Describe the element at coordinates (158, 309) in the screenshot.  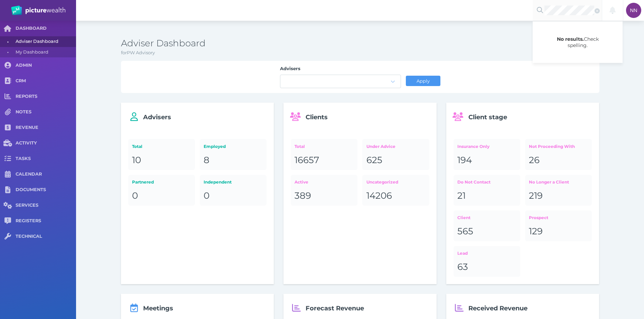
I see `span: Meetings` at that location.